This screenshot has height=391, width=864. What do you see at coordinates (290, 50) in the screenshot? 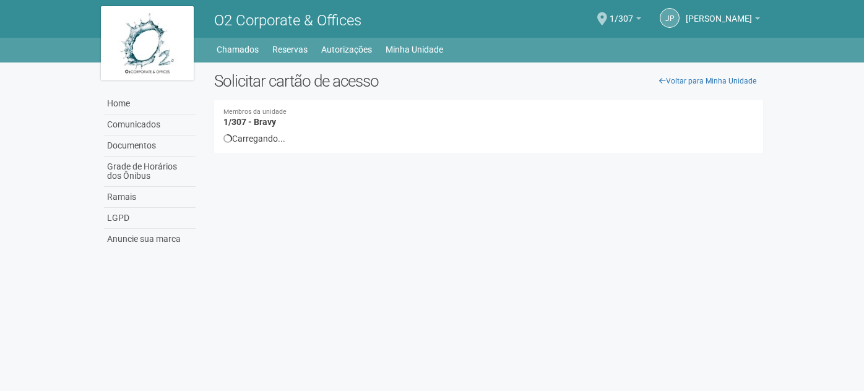
I see `a: Reservas` at bounding box center [290, 50].